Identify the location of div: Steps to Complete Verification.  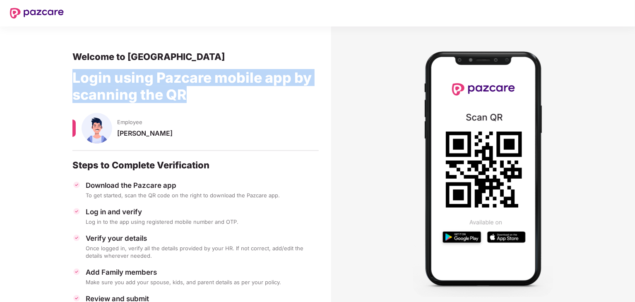
(196, 165).